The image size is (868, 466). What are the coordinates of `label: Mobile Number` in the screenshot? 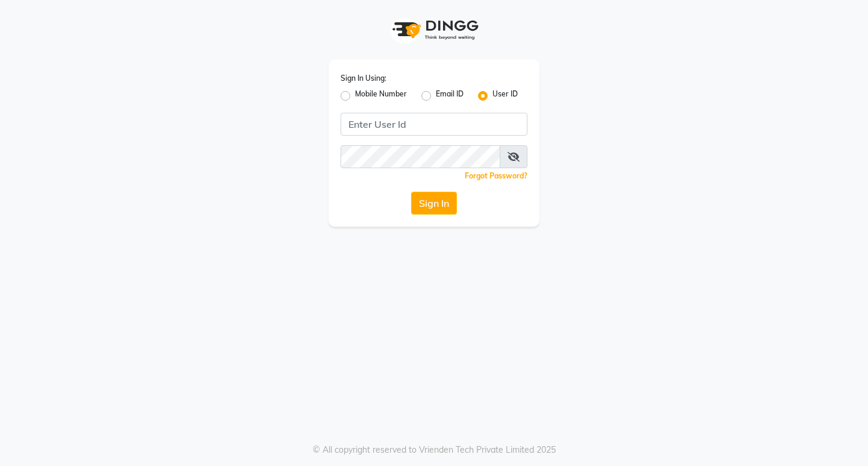 It's located at (381, 96).